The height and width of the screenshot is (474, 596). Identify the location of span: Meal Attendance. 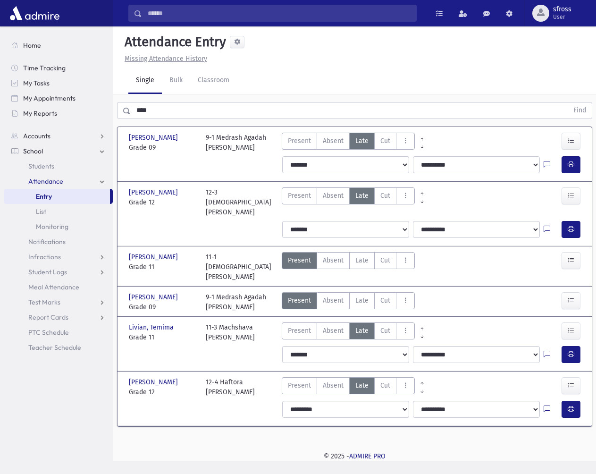
(54, 287).